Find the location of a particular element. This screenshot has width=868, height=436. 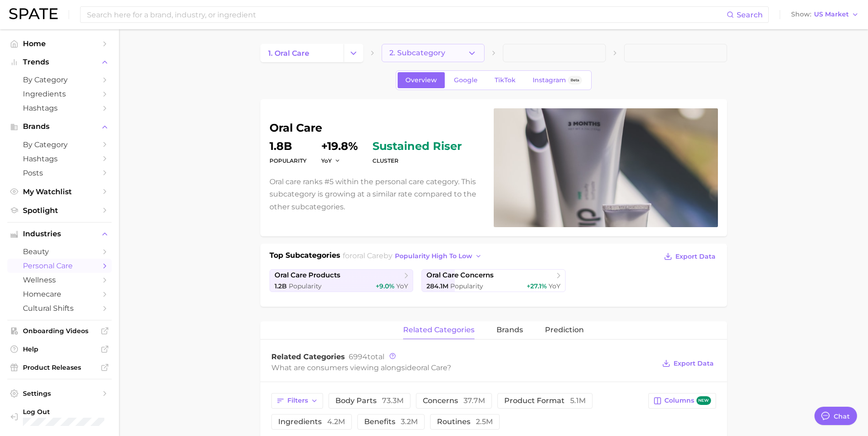

span: product format is located at coordinates (545, 401).